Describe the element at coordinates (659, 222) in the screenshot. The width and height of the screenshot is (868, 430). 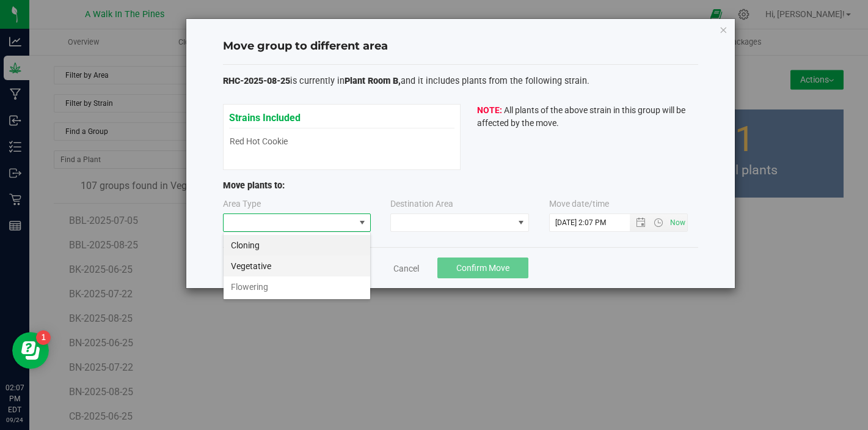
I see `span: Open the time view` at that location.